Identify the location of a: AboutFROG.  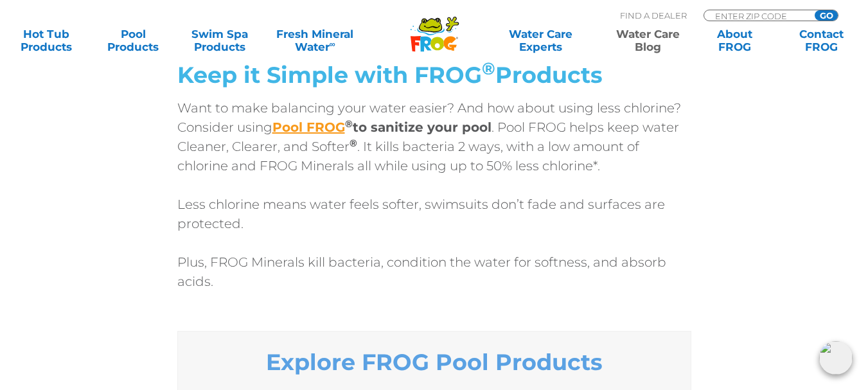
(735, 40).